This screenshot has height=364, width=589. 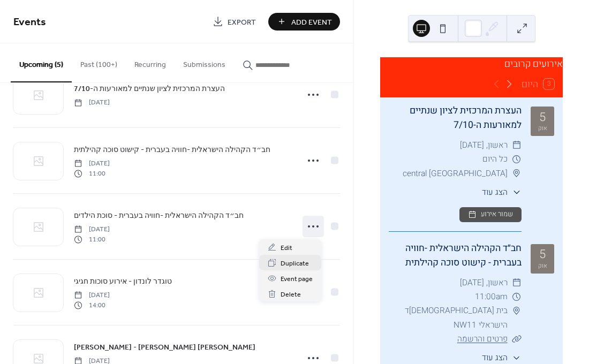 I want to click on span: Export, so click(x=242, y=22).